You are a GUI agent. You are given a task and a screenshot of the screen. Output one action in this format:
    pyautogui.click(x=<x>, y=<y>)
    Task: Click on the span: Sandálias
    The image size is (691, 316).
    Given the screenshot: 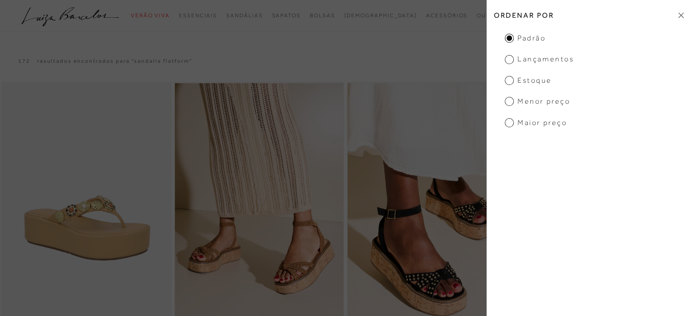 What is the action you would take?
    pyautogui.click(x=244, y=15)
    